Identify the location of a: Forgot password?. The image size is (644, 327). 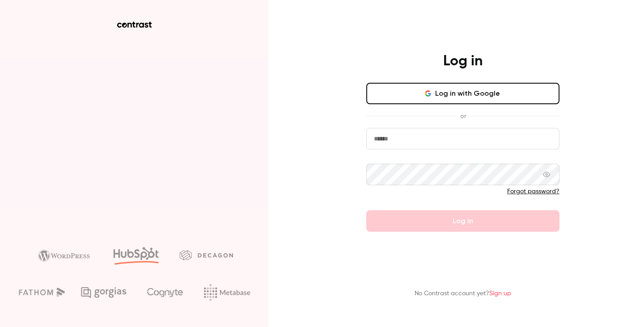
(533, 191).